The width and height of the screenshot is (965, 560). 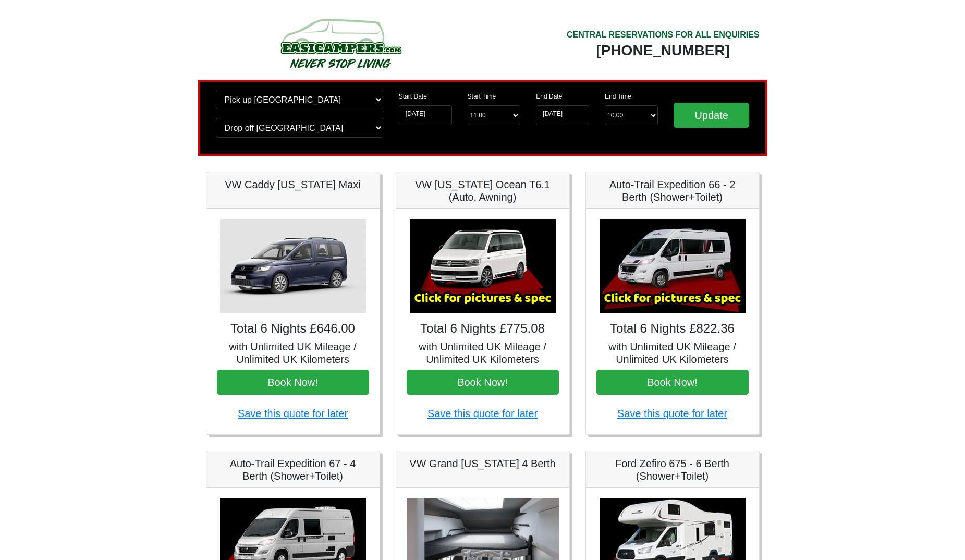 What do you see at coordinates (482, 97) in the screenshot?
I see `label: Start Time` at bounding box center [482, 97].